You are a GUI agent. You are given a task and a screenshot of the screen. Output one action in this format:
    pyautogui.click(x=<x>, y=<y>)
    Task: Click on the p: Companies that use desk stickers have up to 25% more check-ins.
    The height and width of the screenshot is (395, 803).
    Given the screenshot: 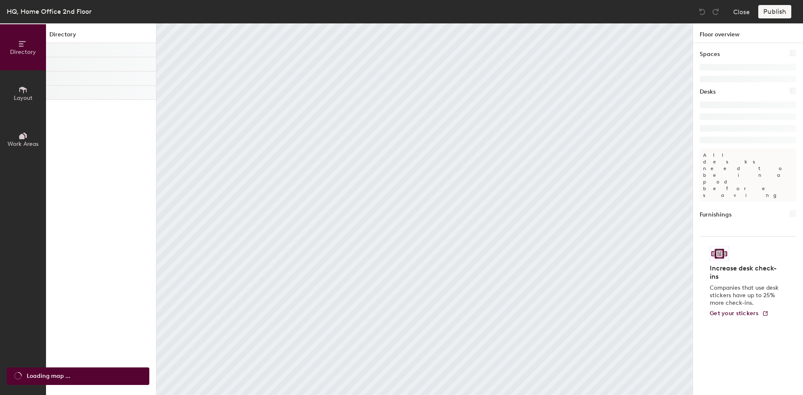 What is the action you would take?
    pyautogui.click(x=745, y=296)
    